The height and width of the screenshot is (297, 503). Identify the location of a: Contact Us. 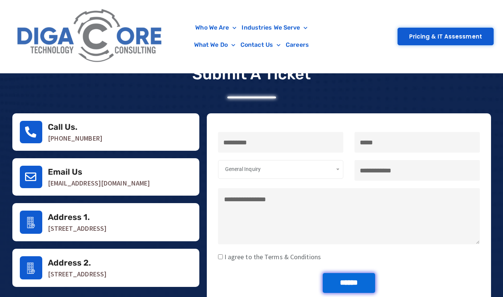
(260, 45).